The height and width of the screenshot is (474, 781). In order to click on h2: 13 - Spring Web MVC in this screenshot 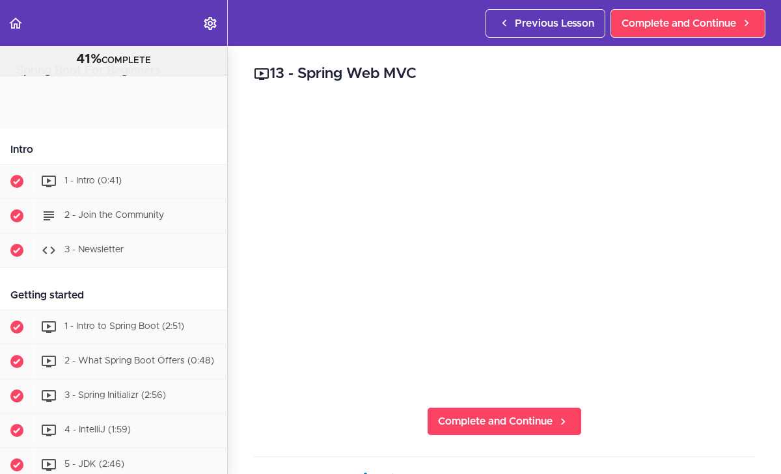, I will do `click(504, 74)`.